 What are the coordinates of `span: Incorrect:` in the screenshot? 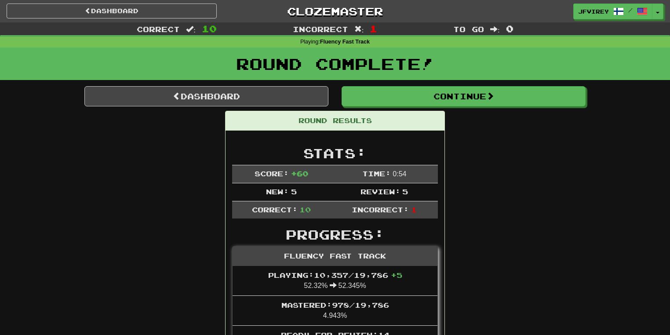 It's located at (381, 209).